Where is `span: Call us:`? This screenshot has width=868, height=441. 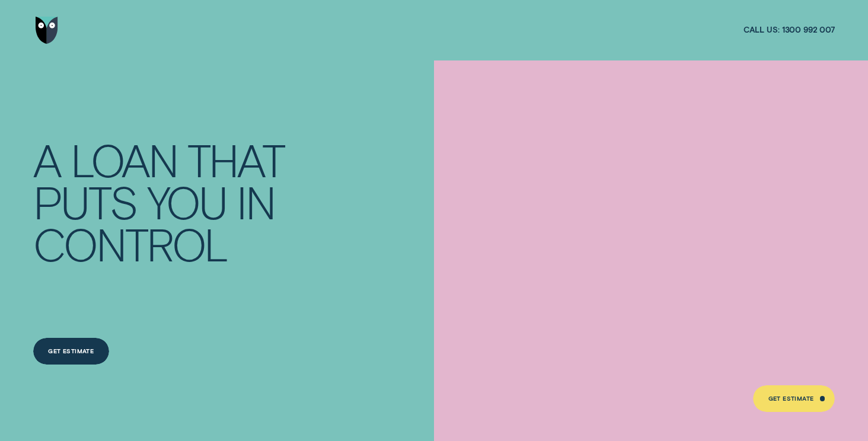 span: Call us: is located at coordinates (761, 30).